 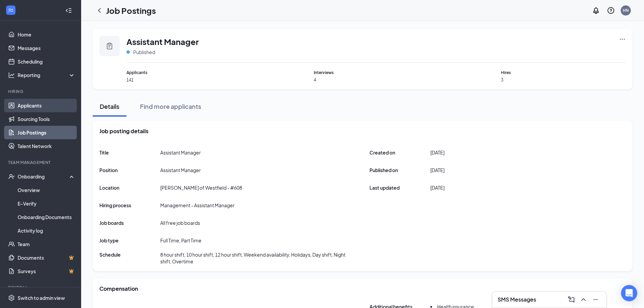 I want to click on span: Created on, so click(x=400, y=153).